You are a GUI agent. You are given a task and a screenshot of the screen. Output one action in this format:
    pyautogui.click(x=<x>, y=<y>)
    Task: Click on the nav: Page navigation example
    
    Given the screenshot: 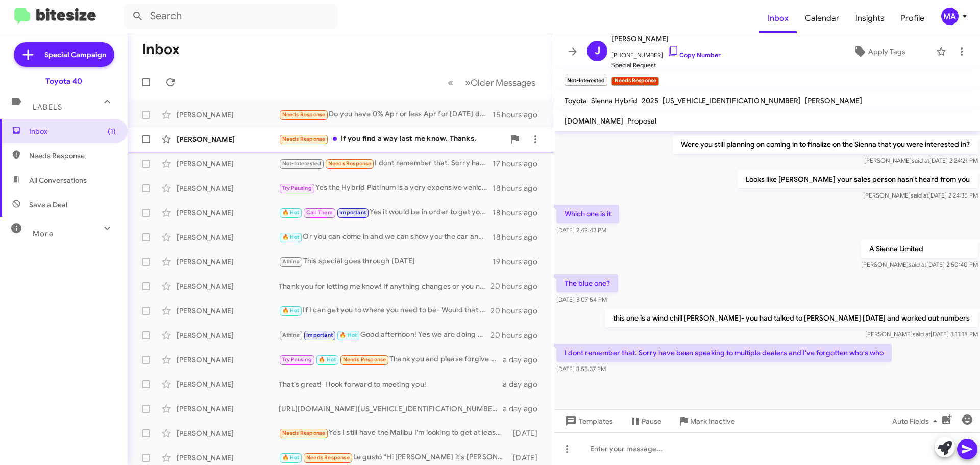 What is the action you would take?
    pyautogui.click(x=492, y=82)
    